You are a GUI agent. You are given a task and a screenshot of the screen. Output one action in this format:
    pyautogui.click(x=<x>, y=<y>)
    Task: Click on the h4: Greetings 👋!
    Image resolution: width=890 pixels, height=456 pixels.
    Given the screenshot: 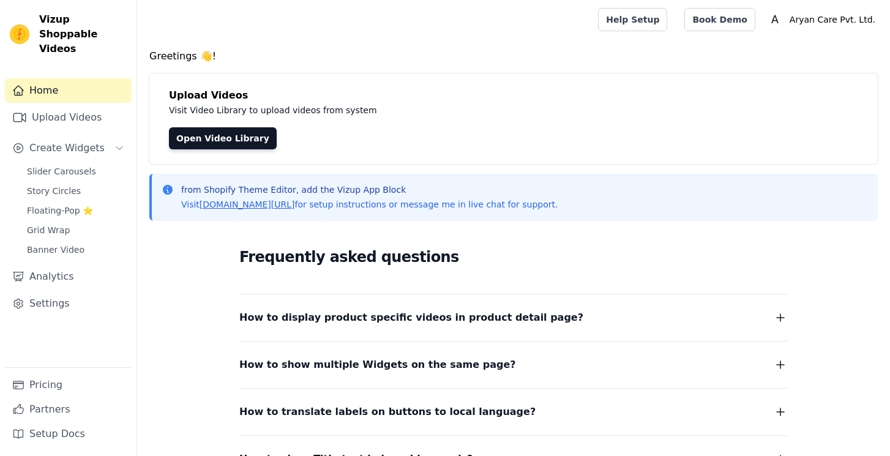 What is the action you would take?
    pyautogui.click(x=514, y=56)
    